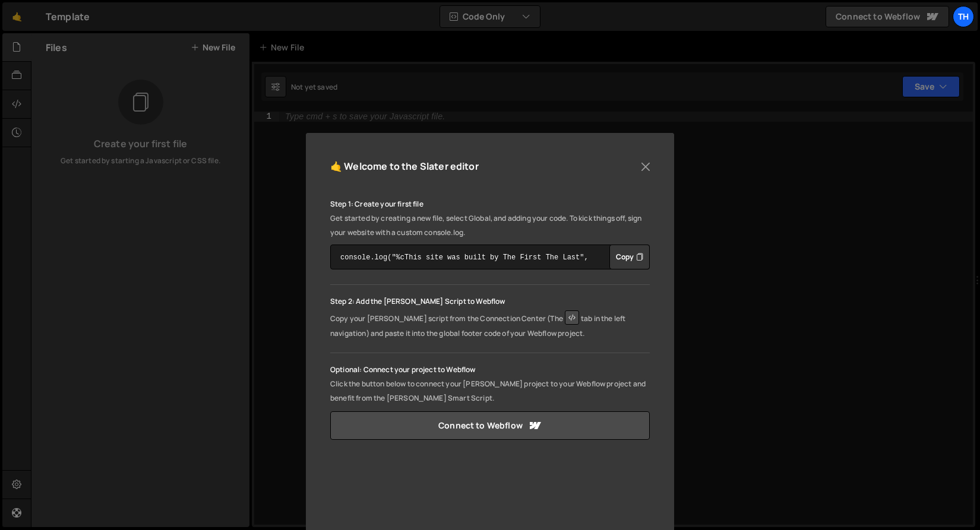  Describe the element at coordinates (629, 257) in the screenshot. I see `div: Button group with nested dropdown` at that location.